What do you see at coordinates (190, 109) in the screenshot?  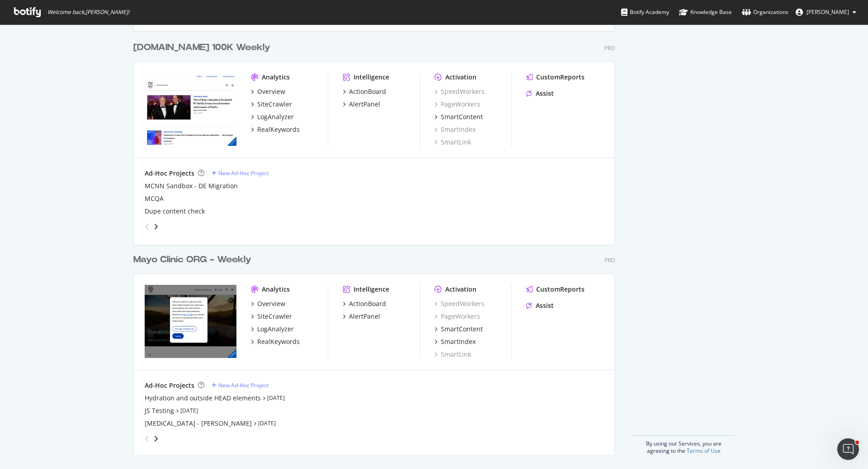 I see `img: newsnetwork.mayoclinic.org` at bounding box center [190, 109].